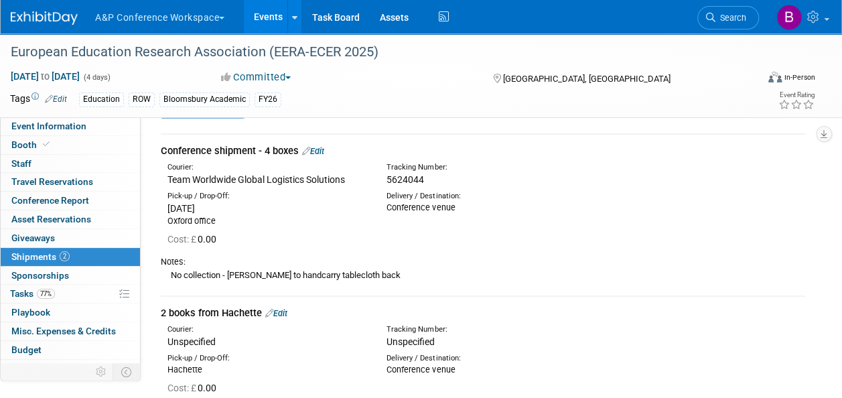 This screenshot has height=398, width=842. I want to click on div: Team Worldwide Global Logistics Solutions, so click(267, 180).